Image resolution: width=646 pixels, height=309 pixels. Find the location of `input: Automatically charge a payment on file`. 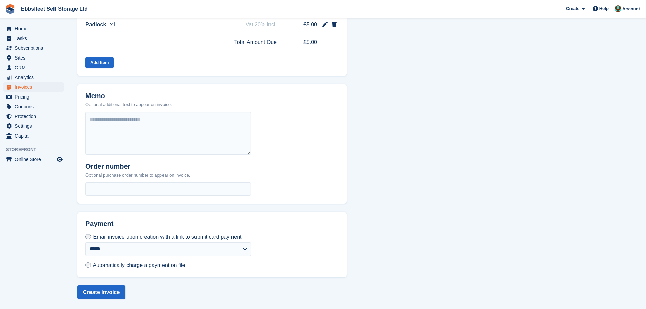

input: Automatically charge a payment on file is located at coordinates (88, 265).